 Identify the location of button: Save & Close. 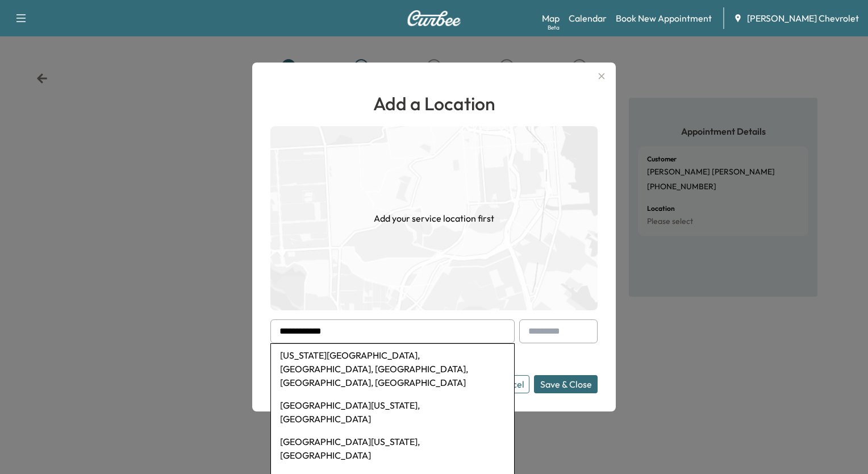
(566, 384).